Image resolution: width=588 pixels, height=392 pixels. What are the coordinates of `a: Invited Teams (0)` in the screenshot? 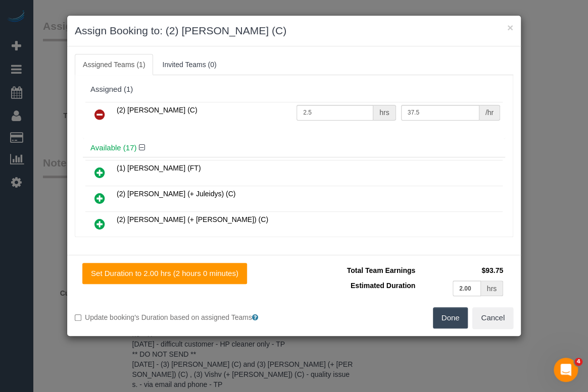 It's located at (189, 65).